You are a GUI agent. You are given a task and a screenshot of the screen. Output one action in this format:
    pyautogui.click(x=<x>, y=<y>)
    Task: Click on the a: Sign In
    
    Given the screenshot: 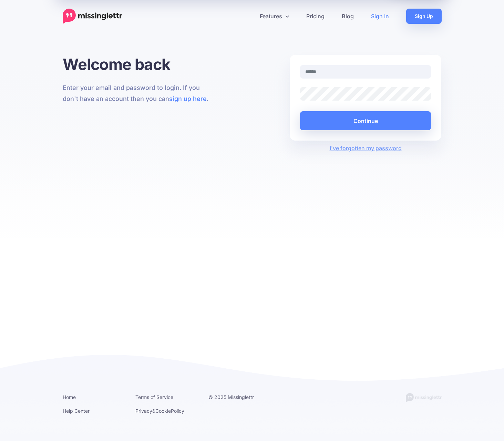 What is the action you would take?
    pyautogui.click(x=380, y=16)
    